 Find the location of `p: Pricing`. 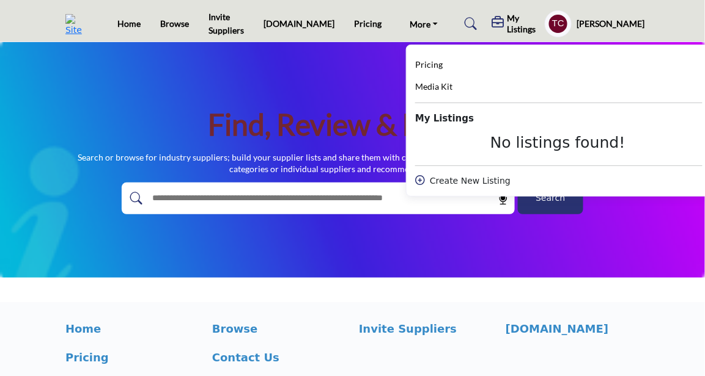

p: Pricing is located at coordinates (132, 358).